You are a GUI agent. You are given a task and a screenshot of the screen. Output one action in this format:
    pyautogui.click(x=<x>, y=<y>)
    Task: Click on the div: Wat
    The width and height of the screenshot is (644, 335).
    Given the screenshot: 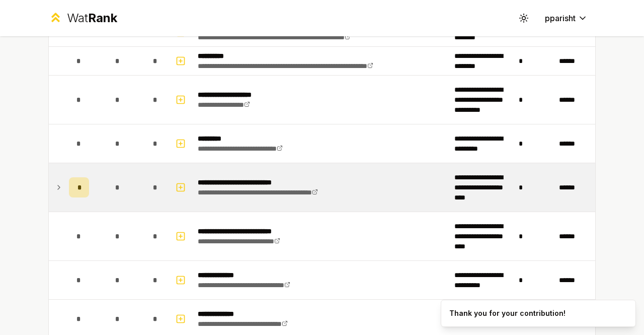 What is the action you would take?
    pyautogui.click(x=92, y=18)
    